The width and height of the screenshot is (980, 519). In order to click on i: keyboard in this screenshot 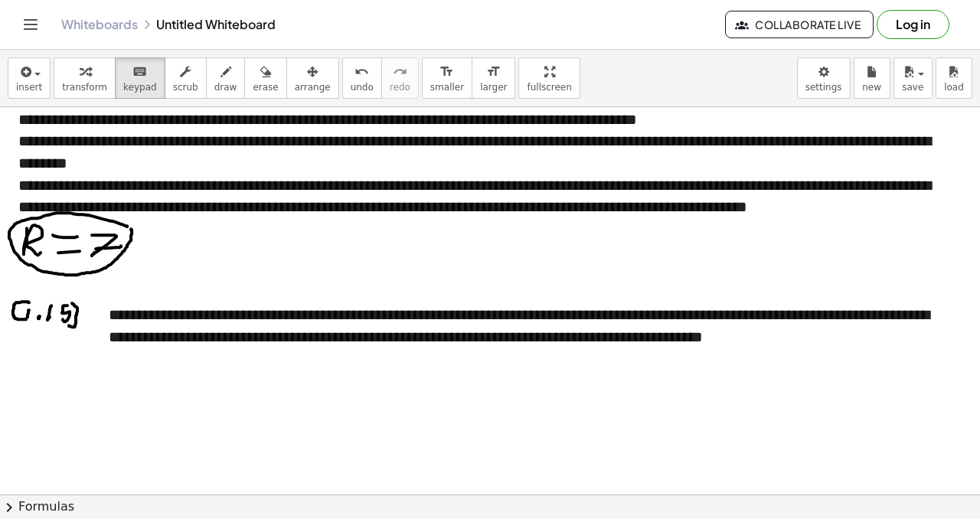, I will do `click(139, 72)`.